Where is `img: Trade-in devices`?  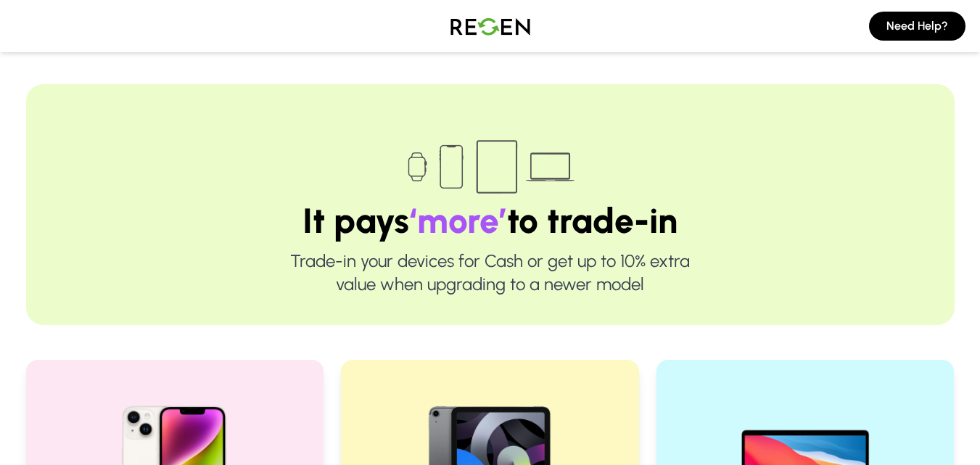 img: Trade-in devices is located at coordinates (490, 167).